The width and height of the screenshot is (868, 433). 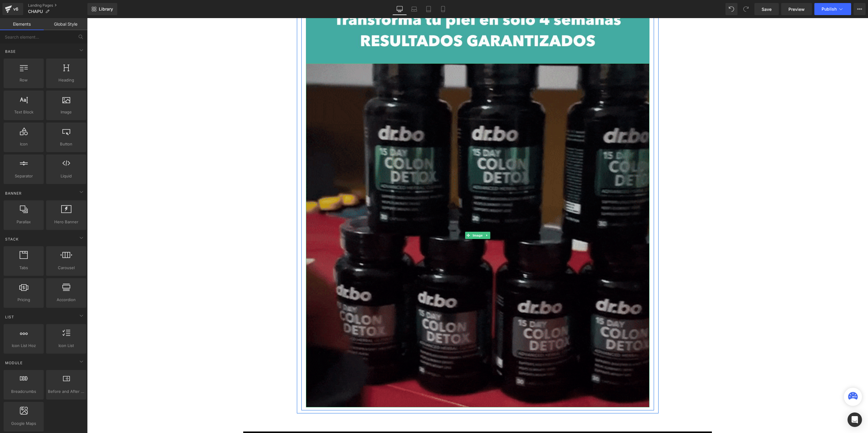 I want to click on span: Icon List, so click(x=66, y=345).